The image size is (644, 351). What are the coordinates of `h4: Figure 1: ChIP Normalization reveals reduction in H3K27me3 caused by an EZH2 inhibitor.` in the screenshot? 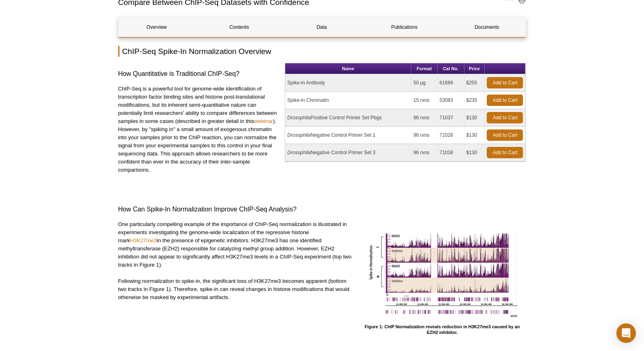 It's located at (442, 329).